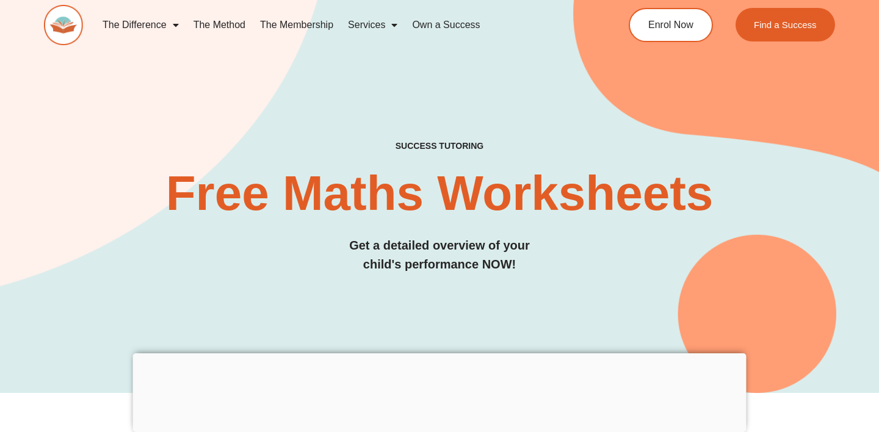 Image resolution: width=879 pixels, height=432 pixels. What do you see at coordinates (785, 24) in the screenshot?
I see `a: Find a Success` at bounding box center [785, 24].